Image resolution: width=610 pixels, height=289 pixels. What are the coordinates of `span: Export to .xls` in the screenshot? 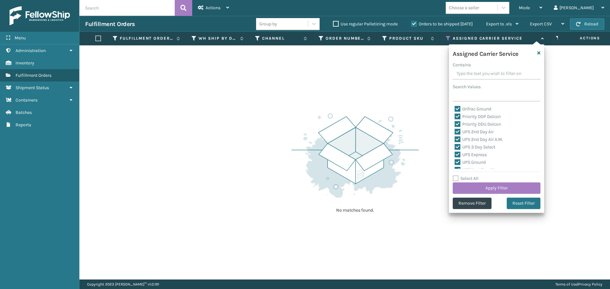 It's located at (498, 24).